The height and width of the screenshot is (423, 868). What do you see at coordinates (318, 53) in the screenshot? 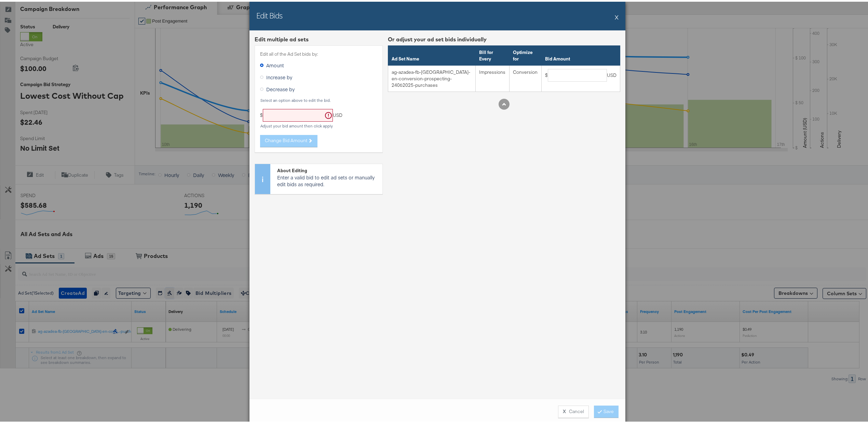
I see `label: Edit all of the Ad Set bids by:` at bounding box center [318, 53].